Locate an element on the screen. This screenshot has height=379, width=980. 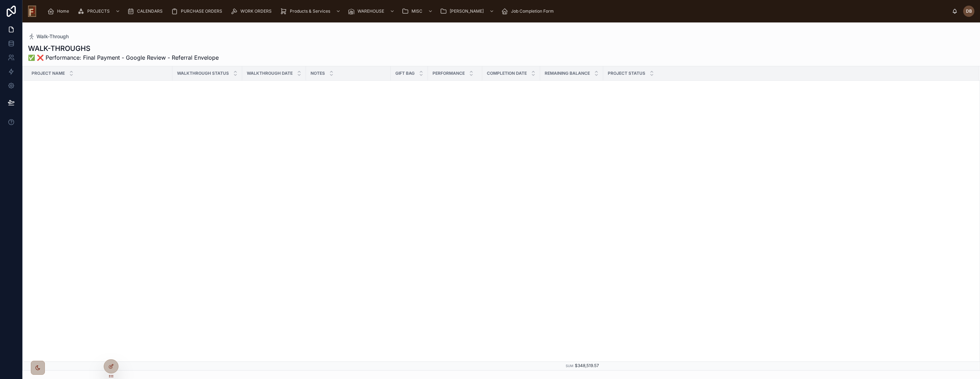
span: Project Status is located at coordinates (626, 73).